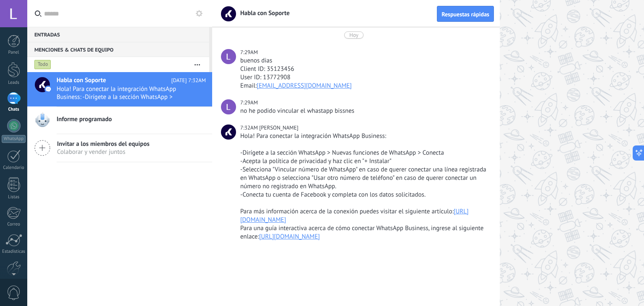 This screenshot has height=306, width=644. What do you see at coordinates (14, 139) in the screenshot?
I see `div: WhatsApp` at bounding box center [14, 139].